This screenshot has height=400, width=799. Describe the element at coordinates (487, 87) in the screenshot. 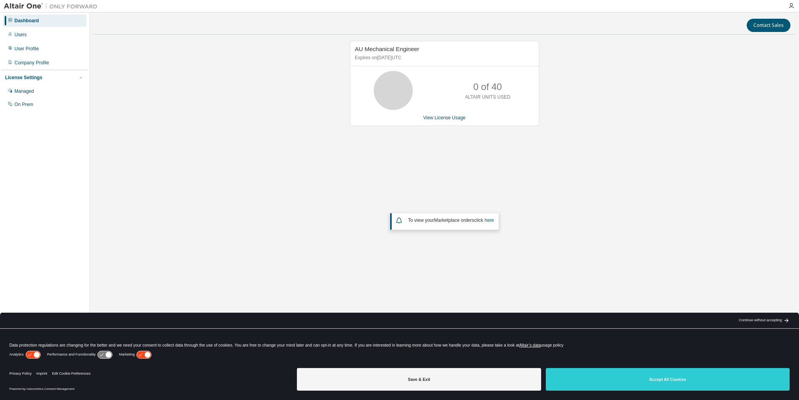

I see `p: 0 of 40` at that location.